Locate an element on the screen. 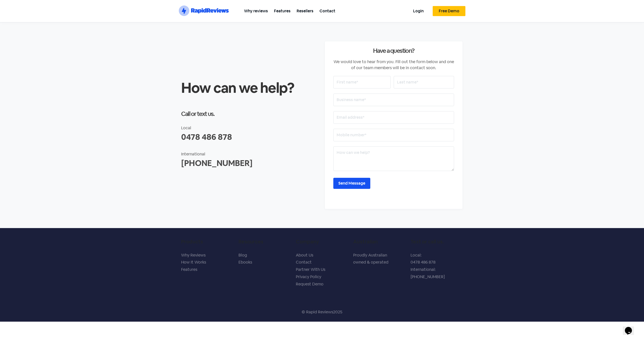  h2: How can we help? is located at coordinates (250, 88).